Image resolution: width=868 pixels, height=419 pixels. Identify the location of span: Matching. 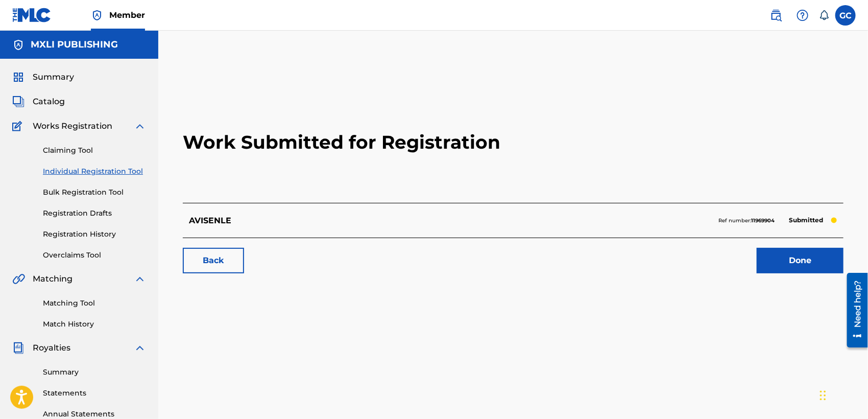
(53, 279).